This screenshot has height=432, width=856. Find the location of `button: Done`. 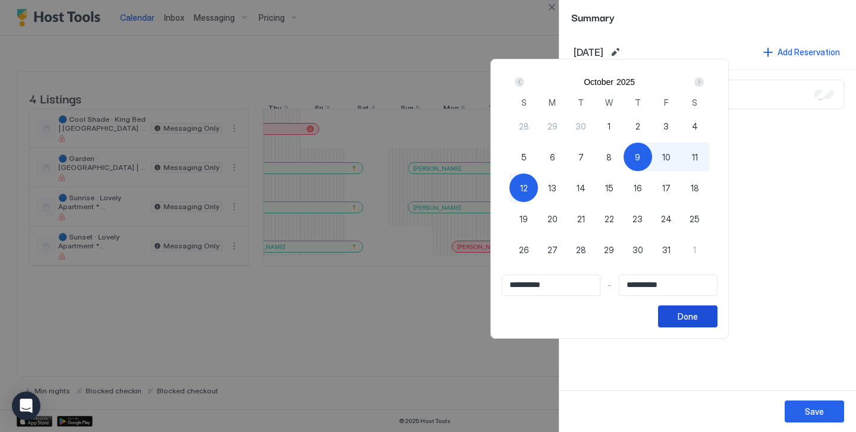

button: Done is located at coordinates (688, 316).